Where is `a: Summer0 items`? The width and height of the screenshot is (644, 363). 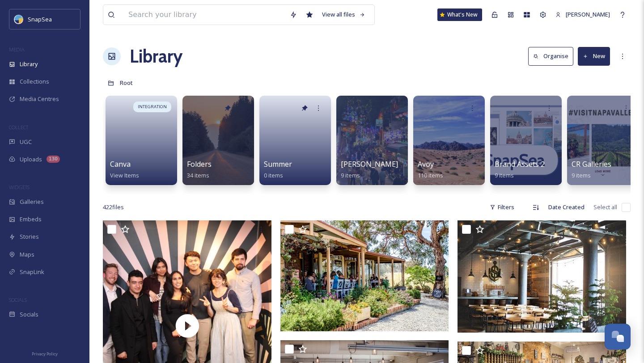 a: Summer0 items is located at coordinates (278, 170).